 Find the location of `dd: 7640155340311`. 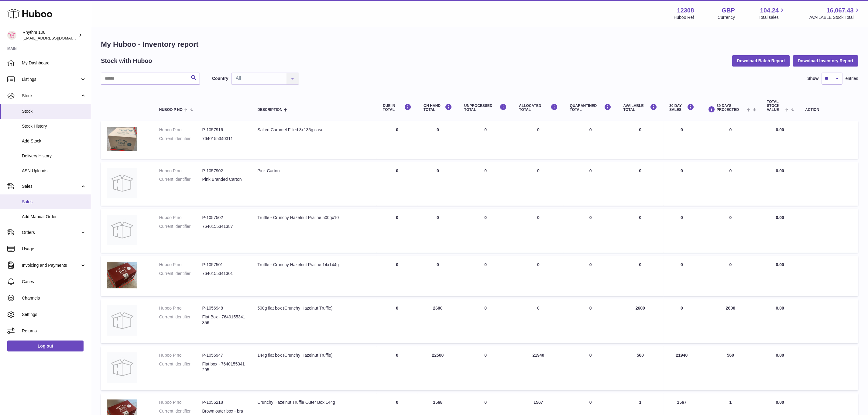

dd: 7640155340311 is located at coordinates (224, 139).